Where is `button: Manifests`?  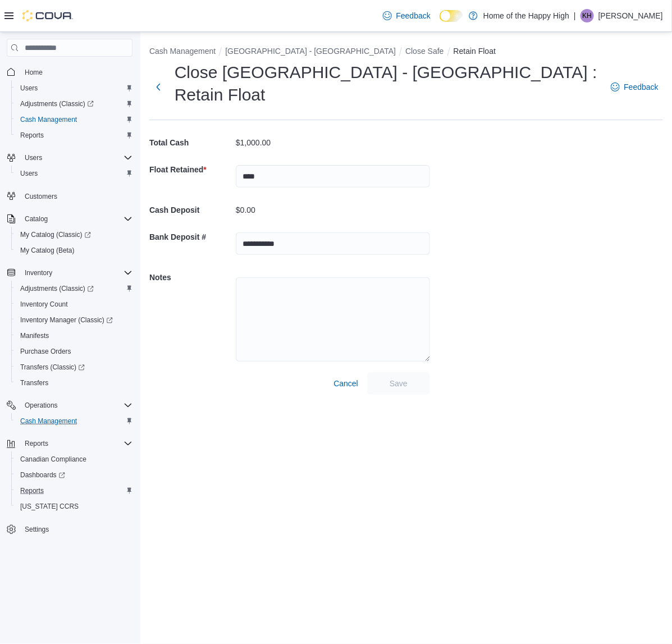 button: Manifests is located at coordinates (74, 336).